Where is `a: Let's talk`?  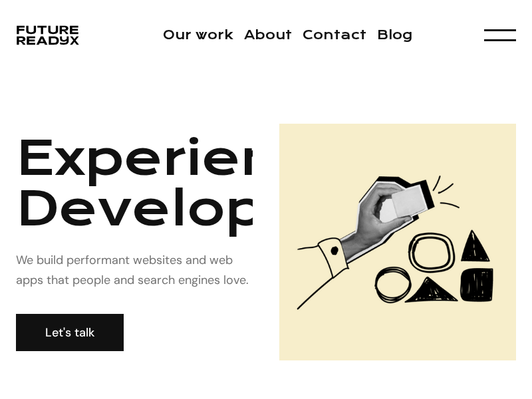
a: Let's talk is located at coordinates (69, 333).